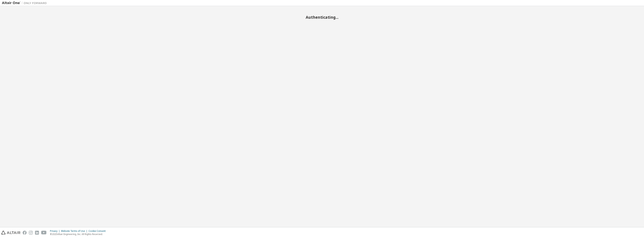  What do you see at coordinates (11, 232) in the screenshot?
I see `img: altair_logo.svg` at bounding box center [11, 232].